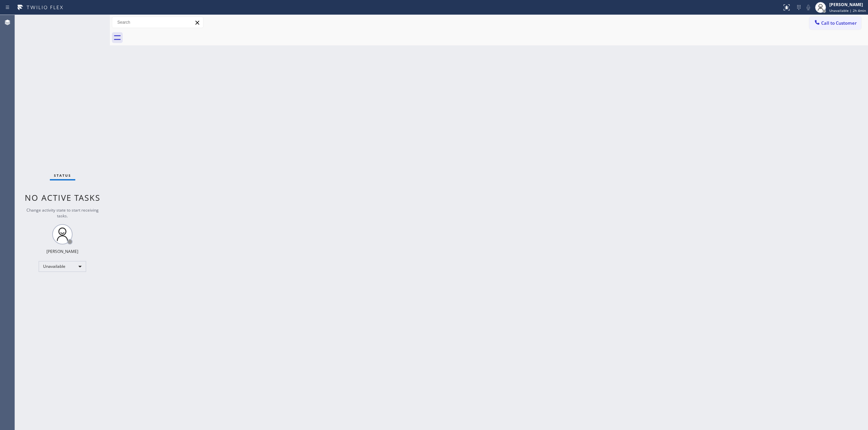 The height and width of the screenshot is (430, 868). Describe the element at coordinates (63, 213) in the screenshot. I see `span: Change activity state to start receiving tasks.` at that location.